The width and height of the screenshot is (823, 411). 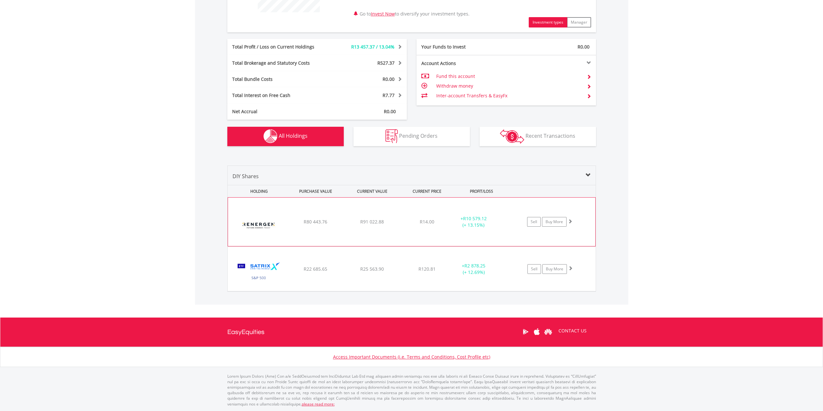 I want to click on a: EasyEquities, so click(x=246, y=332).